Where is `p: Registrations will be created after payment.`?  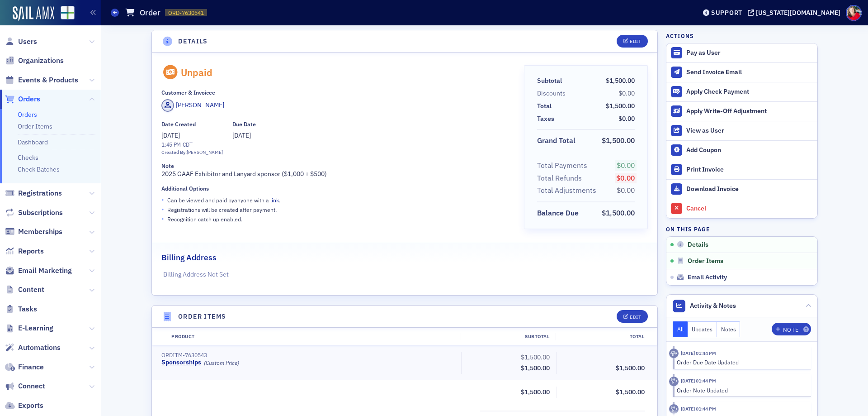 p: Registrations will be created after payment. is located at coordinates (222, 210).